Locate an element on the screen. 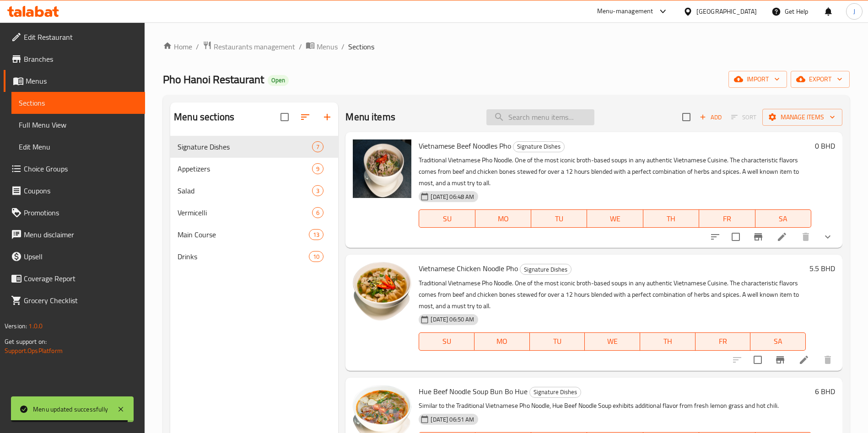 The height and width of the screenshot is (433, 868). span: Choice Groups is located at coordinates (81, 169).